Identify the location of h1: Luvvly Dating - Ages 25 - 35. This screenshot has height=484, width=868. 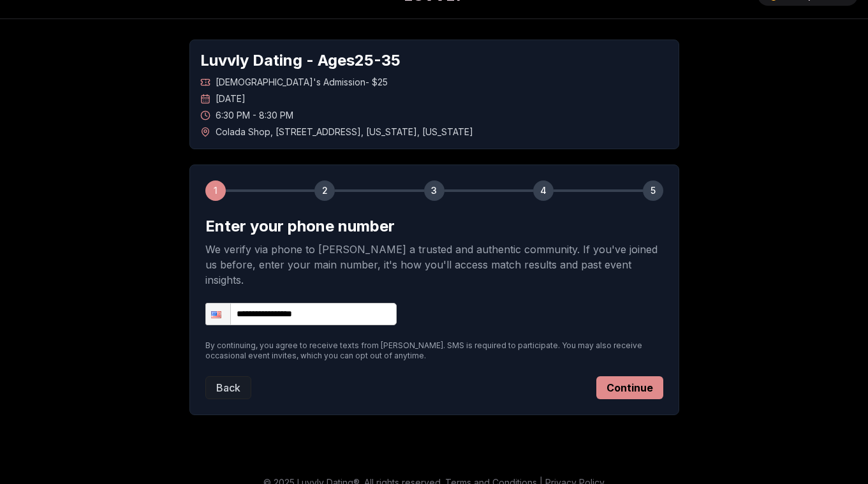
(434, 60).